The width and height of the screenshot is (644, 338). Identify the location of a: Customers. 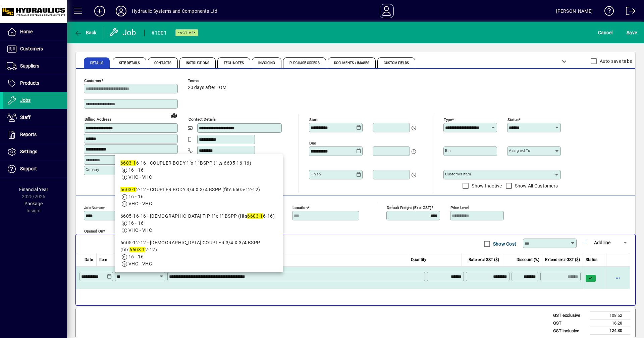
(35, 49).